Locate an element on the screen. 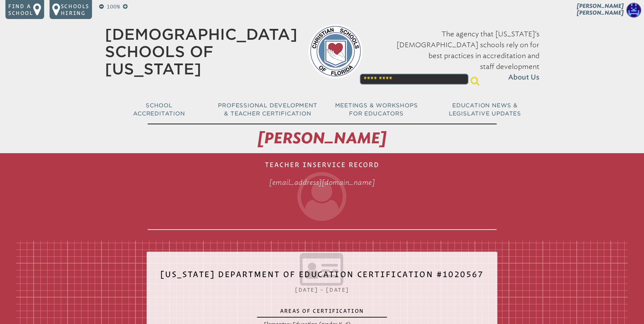 This screenshot has height=324, width=644. img: 132c85ce1a05815fc0ed1ab119190fd4 is located at coordinates (634, 10).